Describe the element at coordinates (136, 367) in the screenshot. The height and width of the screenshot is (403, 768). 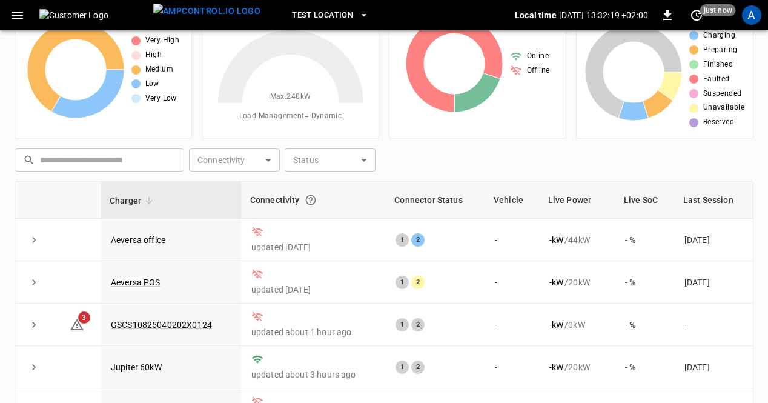
I see `a: Jupiter 60kW` at that location.